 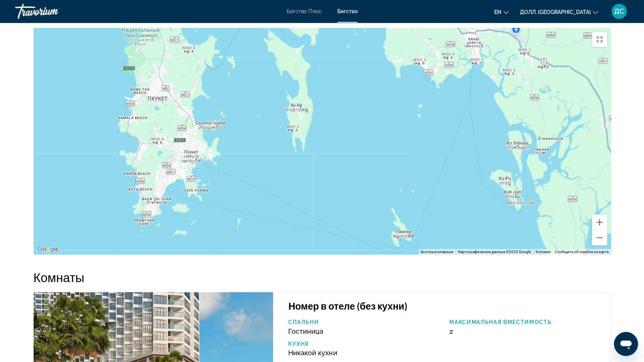 I want to click on ya-tr-span: ДС, so click(x=619, y=11).